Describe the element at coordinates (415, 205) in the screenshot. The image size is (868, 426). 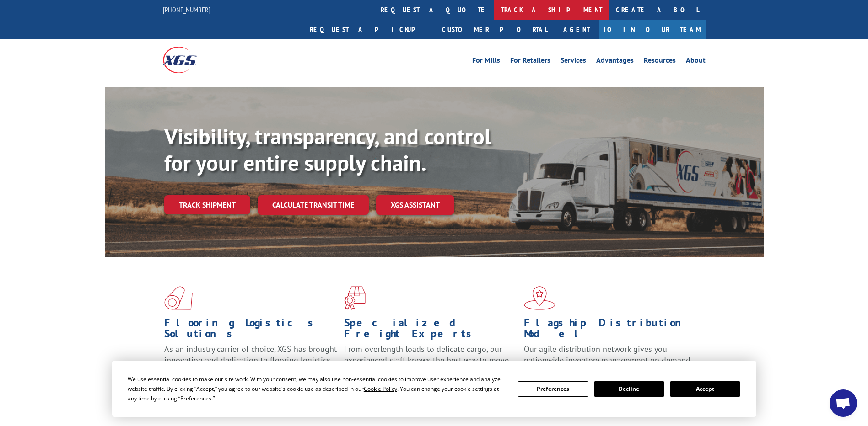
I see `a: XGS ASSISTANT` at that location.